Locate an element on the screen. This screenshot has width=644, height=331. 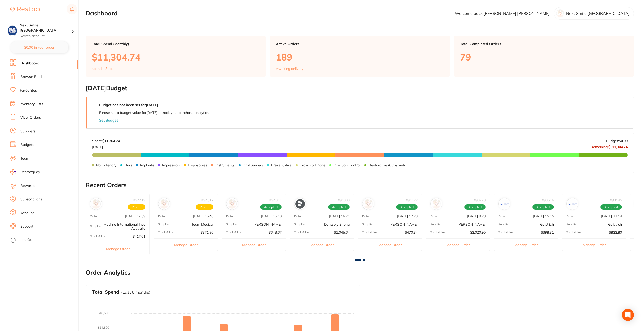
h2: Recent Orders is located at coordinates (359, 185).